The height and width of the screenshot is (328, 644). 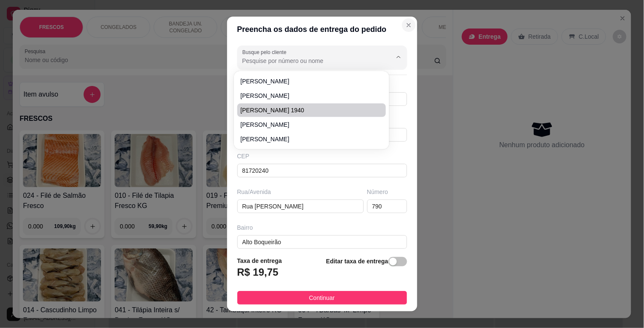 I want to click on input: Ex.: Rua Oscar Freire, so click(x=301, y=206).